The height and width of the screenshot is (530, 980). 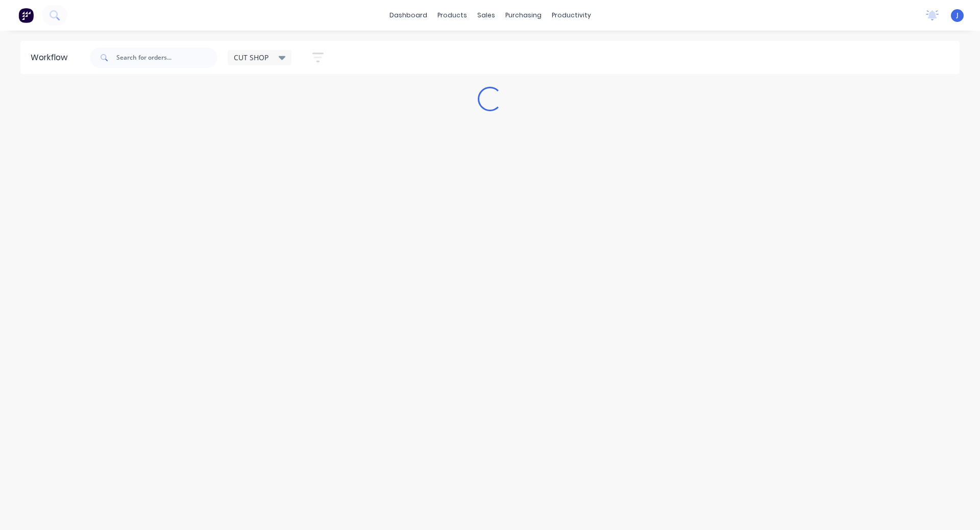 I want to click on div: purchasing, so click(x=523, y=15).